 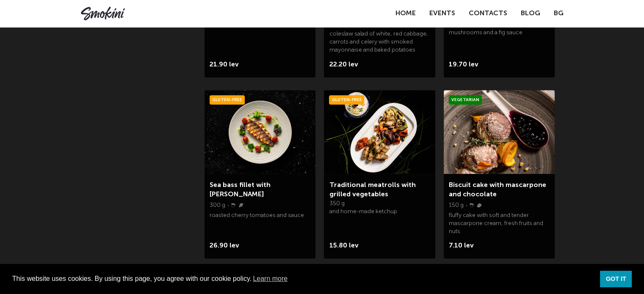 I want to click on span: 15.80 lev, so click(x=346, y=246).